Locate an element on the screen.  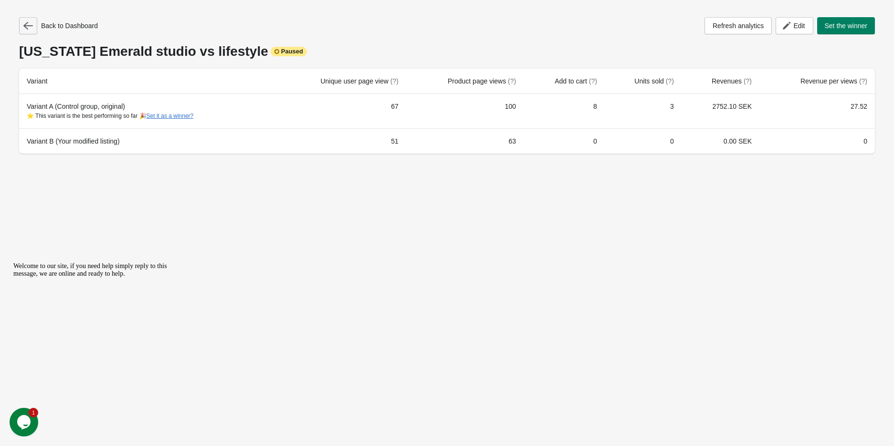
span: Unique user page view is located at coordinates (359, 81).